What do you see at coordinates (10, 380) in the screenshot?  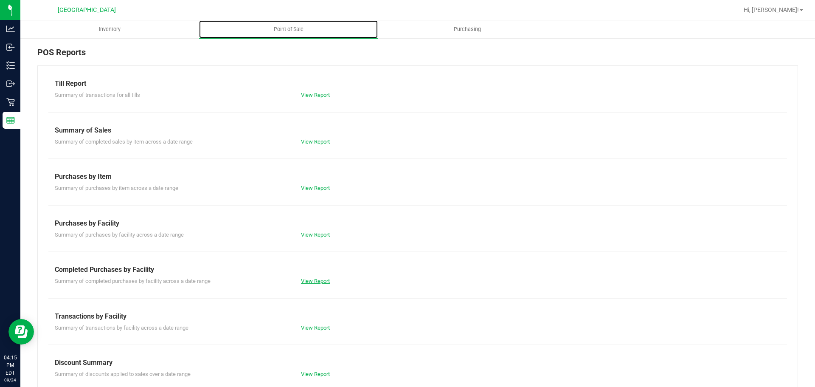 I see `p: 09/24` at bounding box center [10, 380].